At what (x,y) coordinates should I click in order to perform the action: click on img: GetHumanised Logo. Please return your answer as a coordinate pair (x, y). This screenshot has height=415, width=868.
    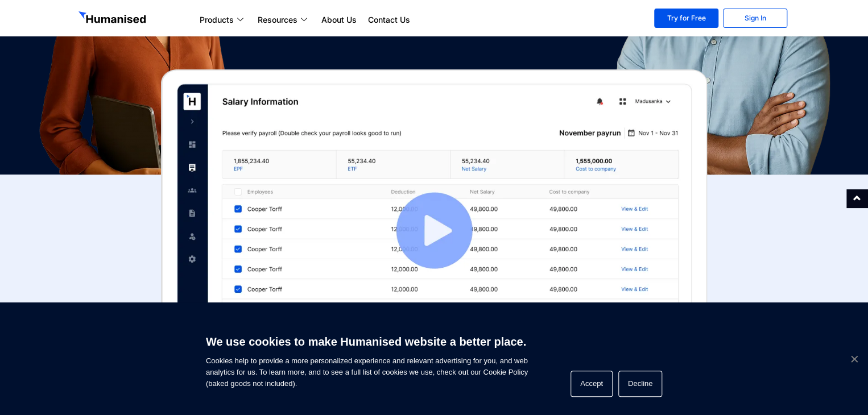
    Looking at the image, I should click on (113, 19).